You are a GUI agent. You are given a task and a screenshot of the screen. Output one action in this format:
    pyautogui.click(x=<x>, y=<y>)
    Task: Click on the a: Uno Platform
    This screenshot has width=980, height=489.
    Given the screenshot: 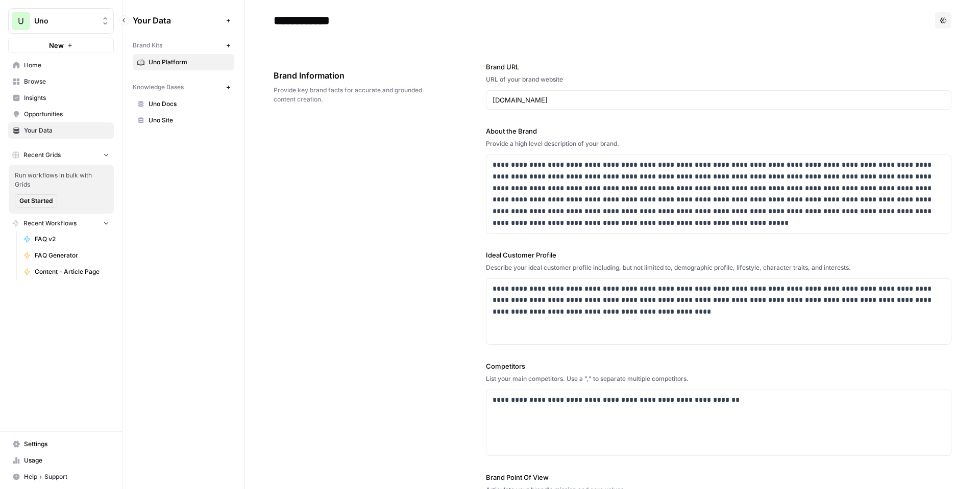 What is the action you would take?
    pyautogui.click(x=184, y=62)
    